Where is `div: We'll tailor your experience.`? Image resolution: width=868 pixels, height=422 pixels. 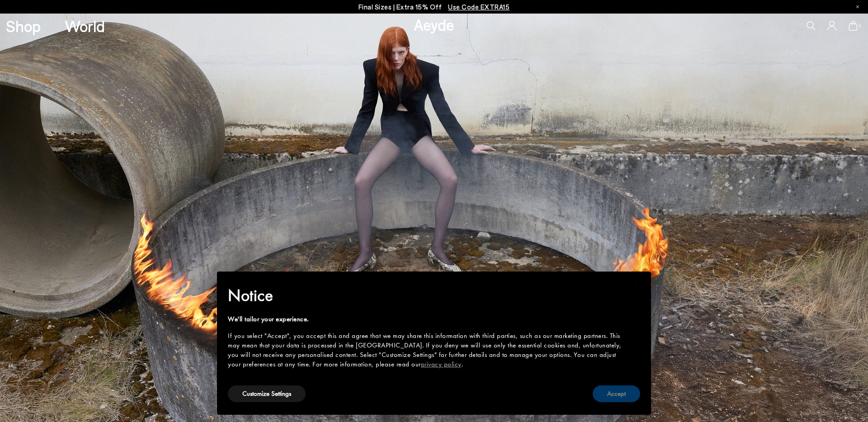 div: We'll tailor your experience. is located at coordinates (426, 319).